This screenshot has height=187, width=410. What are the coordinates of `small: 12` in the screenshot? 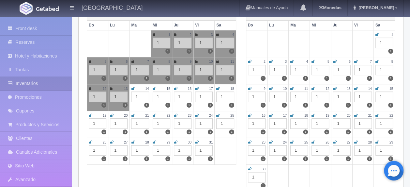 It's located at (105, 88).